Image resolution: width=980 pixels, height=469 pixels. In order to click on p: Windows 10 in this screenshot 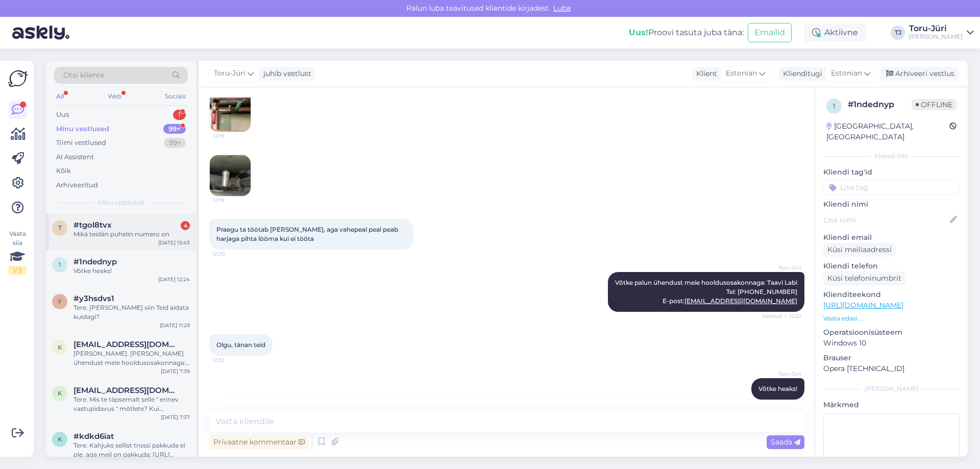, I will do `click(891, 343)`.